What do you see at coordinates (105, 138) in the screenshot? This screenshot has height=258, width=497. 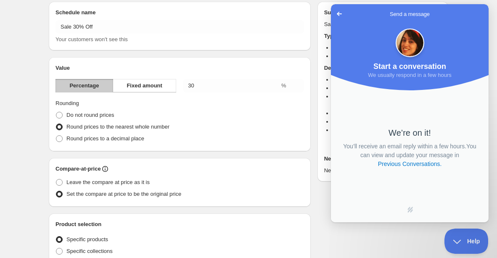 I see `span: Round prices to a decimal place` at bounding box center [105, 138].